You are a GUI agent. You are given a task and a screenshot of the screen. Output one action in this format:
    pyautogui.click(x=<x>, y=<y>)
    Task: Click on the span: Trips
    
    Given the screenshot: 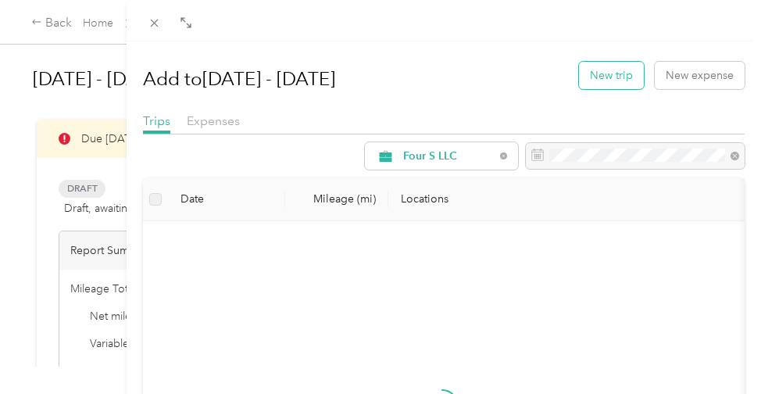 What is the action you would take?
    pyautogui.click(x=156, y=120)
    